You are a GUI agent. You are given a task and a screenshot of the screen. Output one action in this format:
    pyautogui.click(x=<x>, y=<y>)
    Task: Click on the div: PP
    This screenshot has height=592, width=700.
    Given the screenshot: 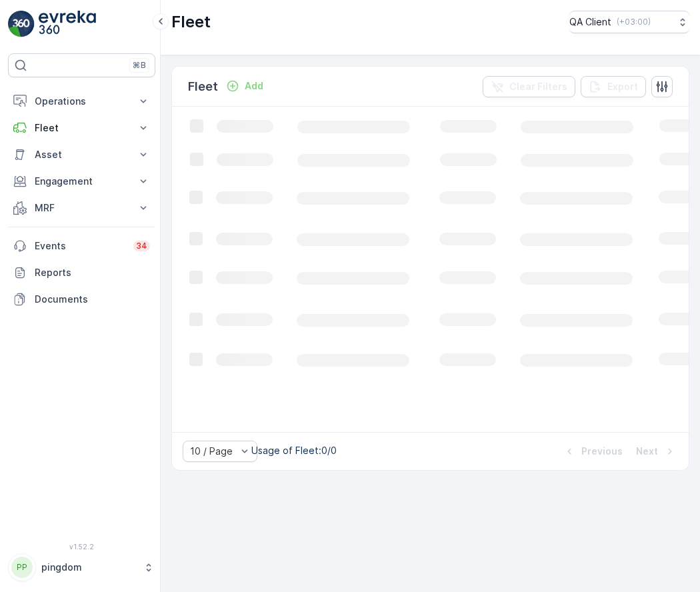 What is the action you would take?
    pyautogui.click(x=22, y=567)
    